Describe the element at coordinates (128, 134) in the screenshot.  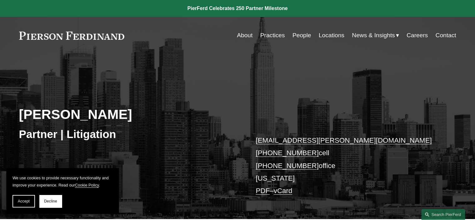
I see `h3: Partner | Litigation` at that location.